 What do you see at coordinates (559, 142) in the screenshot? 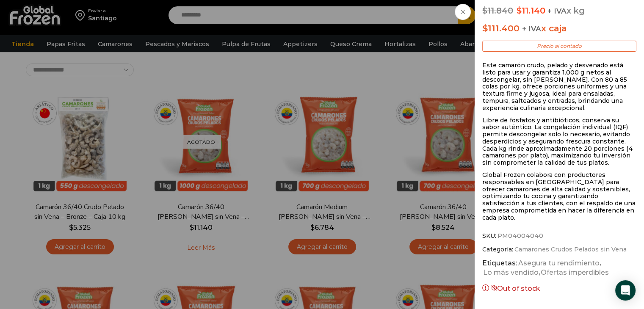
I see `p: Libre de fosfatos y antibióticos, conserva su sabor auténtico. La congelación individual (IQF) pe...` at bounding box center [559, 142].